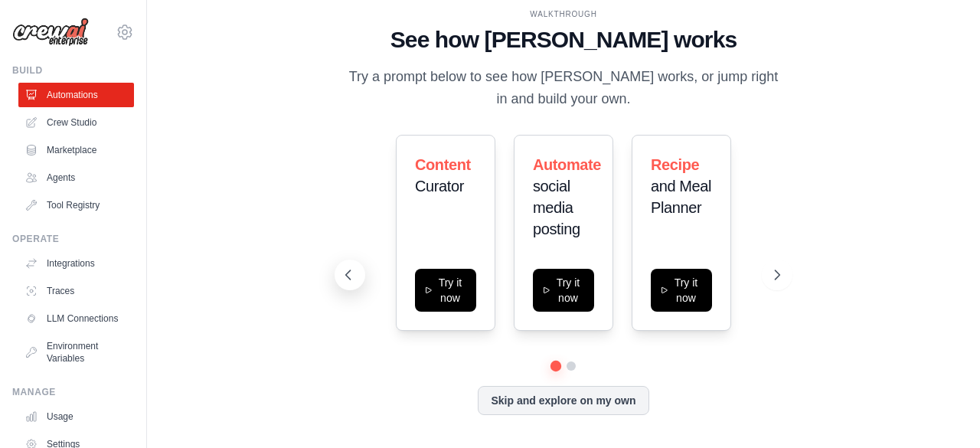  What do you see at coordinates (76, 122) in the screenshot?
I see `a: Crew Studio` at bounding box center [76, 122].